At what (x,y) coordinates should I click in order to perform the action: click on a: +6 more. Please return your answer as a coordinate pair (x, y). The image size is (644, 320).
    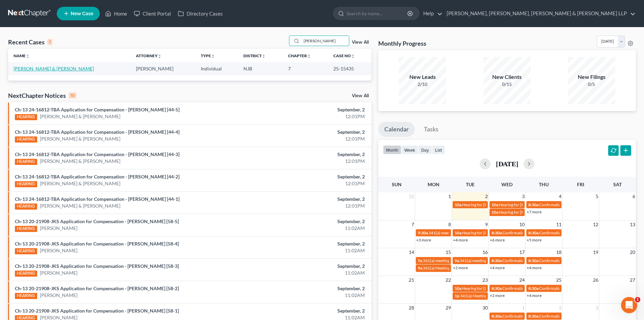
    Looking at the image, I should click on (497, 240).